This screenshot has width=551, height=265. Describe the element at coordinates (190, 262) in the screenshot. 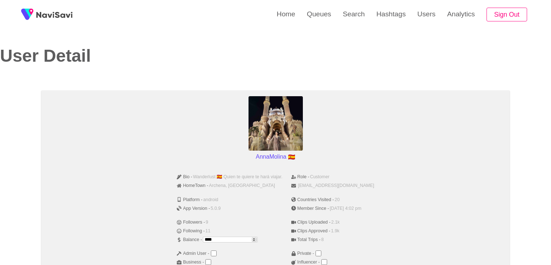

I see `span: Business -` at that location.